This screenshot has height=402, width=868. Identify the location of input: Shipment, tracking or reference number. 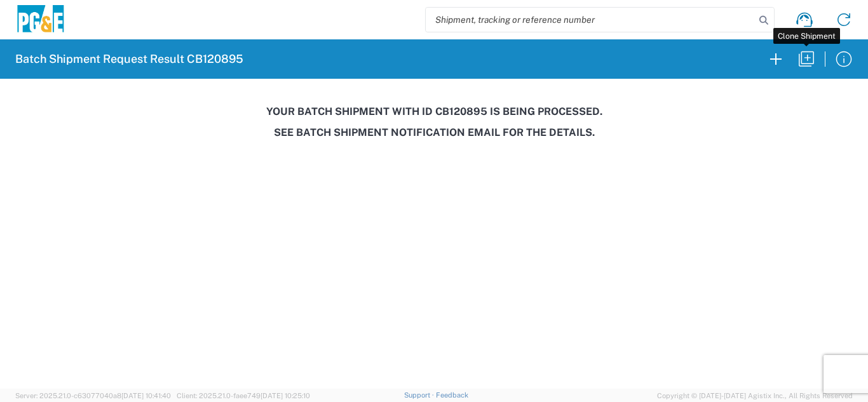
(590, 19).